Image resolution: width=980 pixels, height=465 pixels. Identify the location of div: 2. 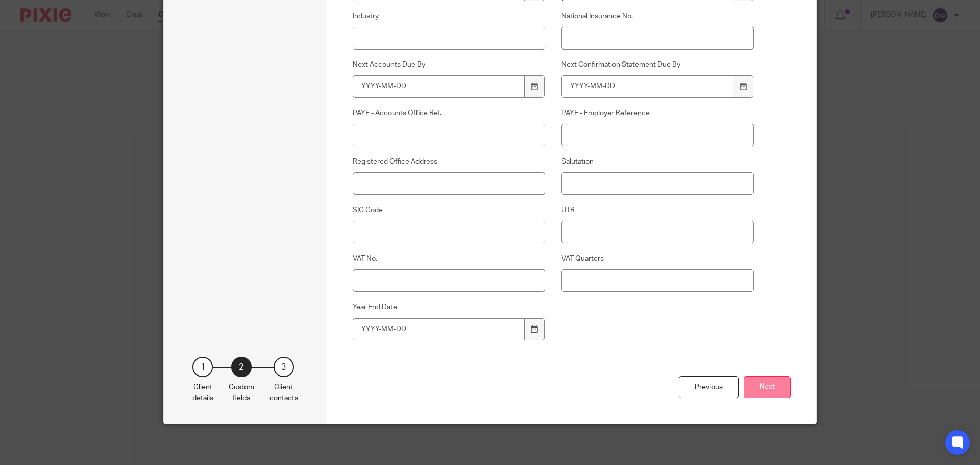
(242, 367).